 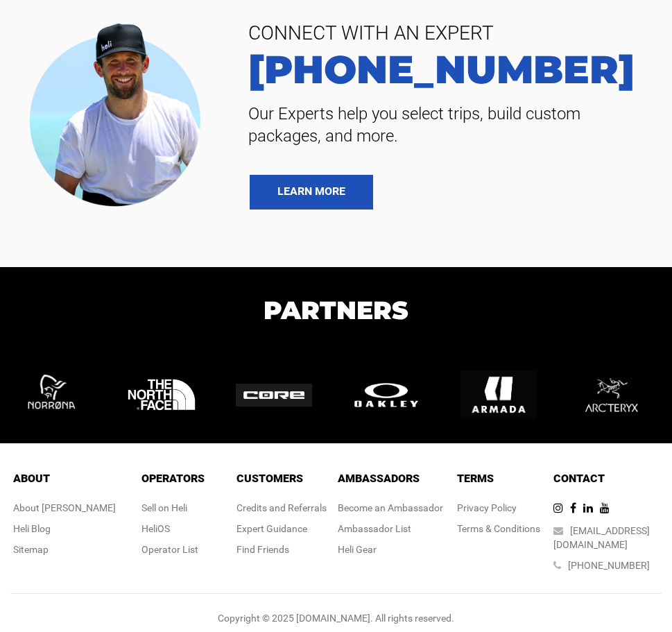 I want to click on a: Privacy Policy, so click(x=487, y=507).